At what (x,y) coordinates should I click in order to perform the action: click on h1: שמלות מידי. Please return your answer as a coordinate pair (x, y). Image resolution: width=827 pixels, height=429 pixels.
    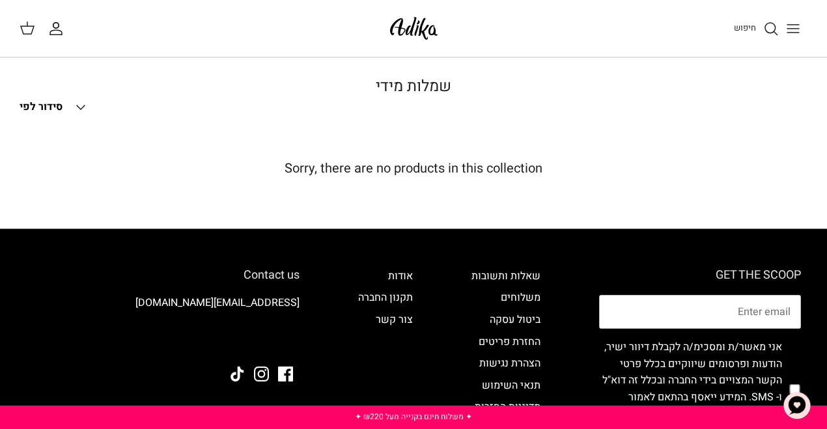
    Looking at the image, I should click on (414, 87).